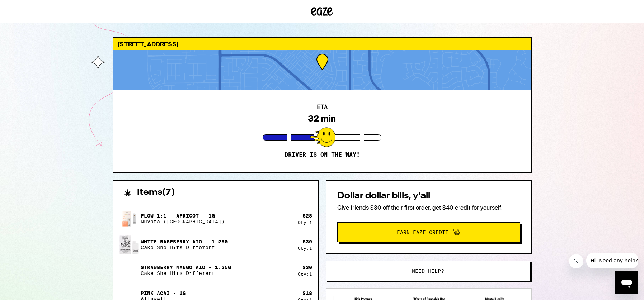 The width and height of the screenshot is (644, 300). What do you see at coordinates (429, 232) in the screenshot?
I see `button: Earn Eaze Credit` at bounding box center [429, 232].